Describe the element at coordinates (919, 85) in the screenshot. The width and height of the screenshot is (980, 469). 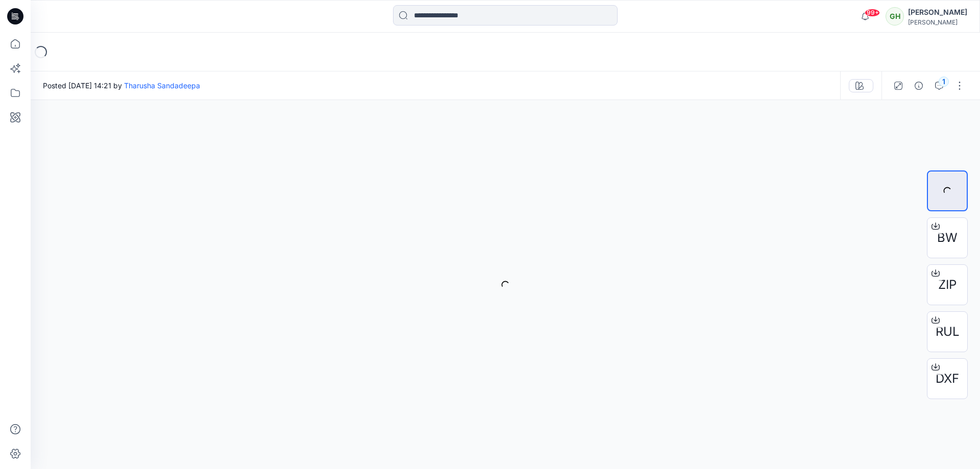
I see `button: Details` at that location.